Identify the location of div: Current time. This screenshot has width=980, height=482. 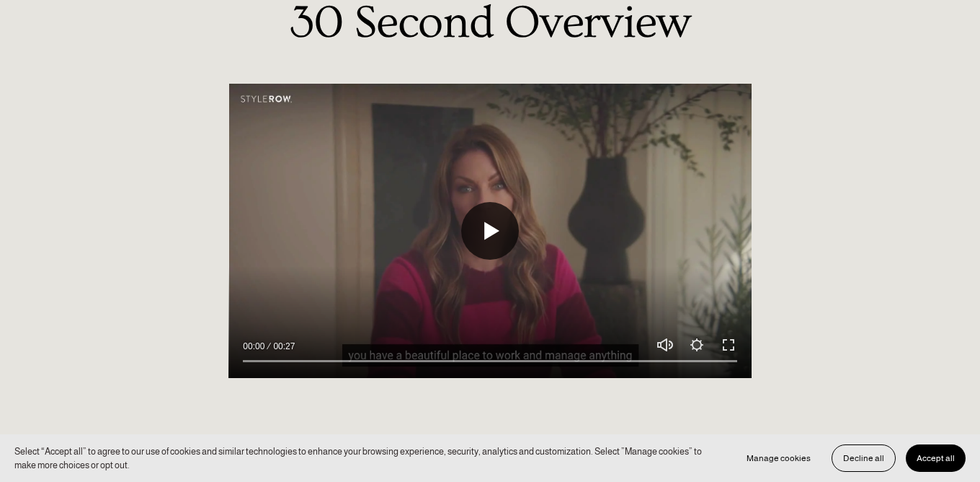
(255, 346).